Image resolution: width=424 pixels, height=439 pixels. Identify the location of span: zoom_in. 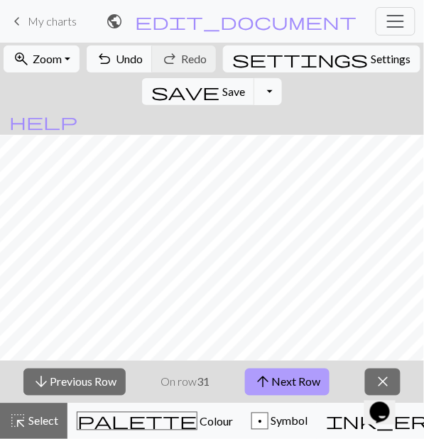
(21, 59).